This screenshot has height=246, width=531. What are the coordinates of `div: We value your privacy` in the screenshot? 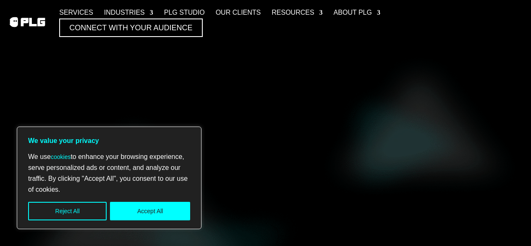 It's located at (109, 178).